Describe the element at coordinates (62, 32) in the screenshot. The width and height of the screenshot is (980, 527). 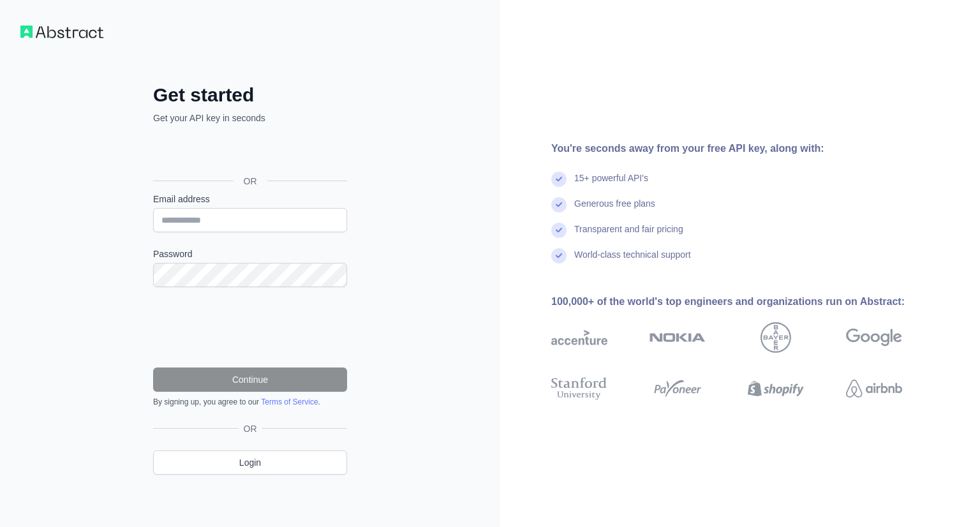
I see `img: Workflow` at that location.